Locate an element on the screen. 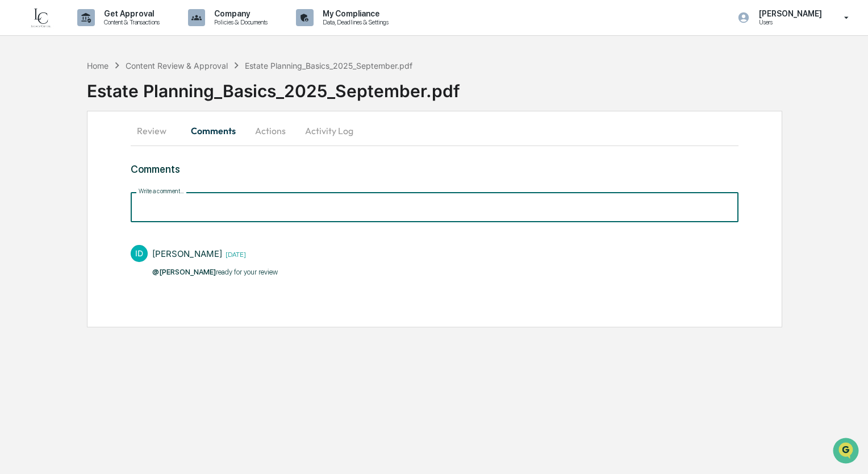 Image resolution: width=868 pixels, height=474 pixels. p: ready for your review​ is located at coordinates (215, 272).